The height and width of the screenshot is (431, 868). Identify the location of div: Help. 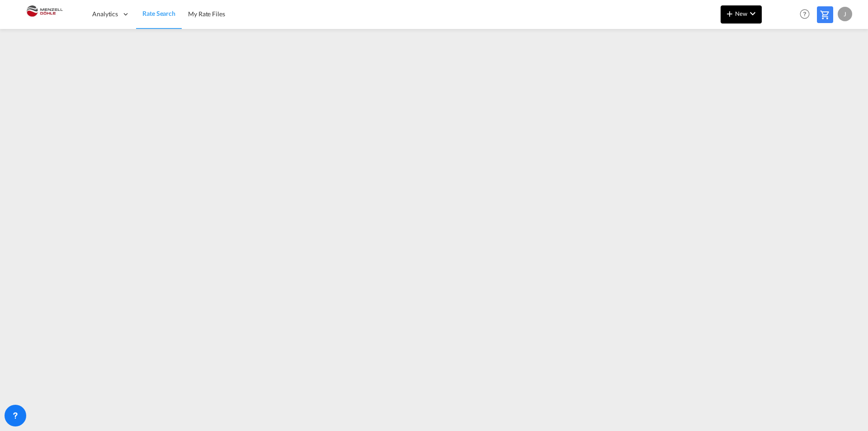
(806, 14).